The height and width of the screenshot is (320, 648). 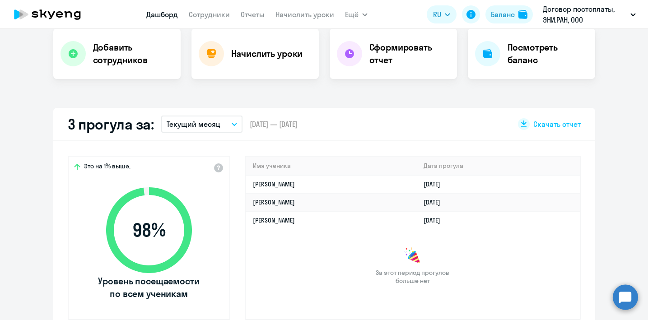 I want to click on th: Дата прогула, so click(x=498, y=166).